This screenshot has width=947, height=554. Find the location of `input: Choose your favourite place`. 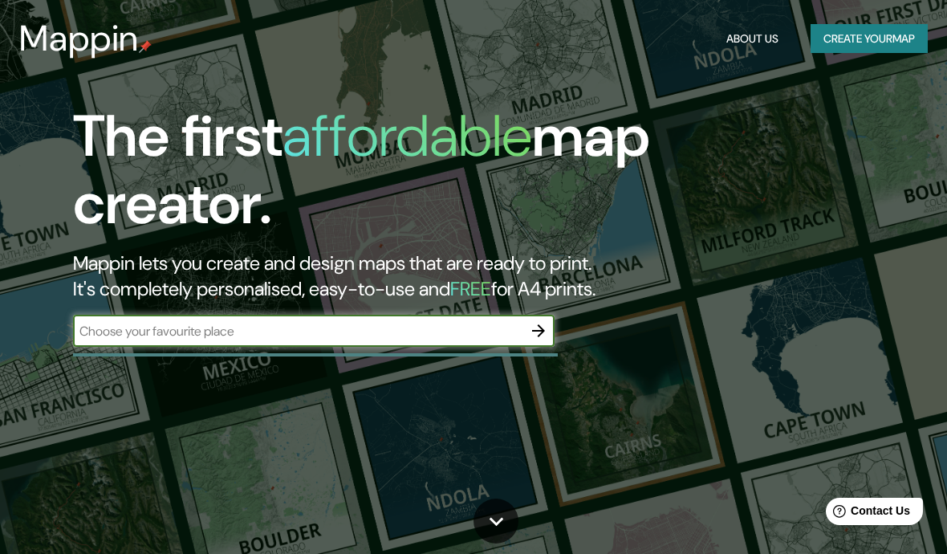

input: Choose your favourite place is located at coordinates (298, 331).